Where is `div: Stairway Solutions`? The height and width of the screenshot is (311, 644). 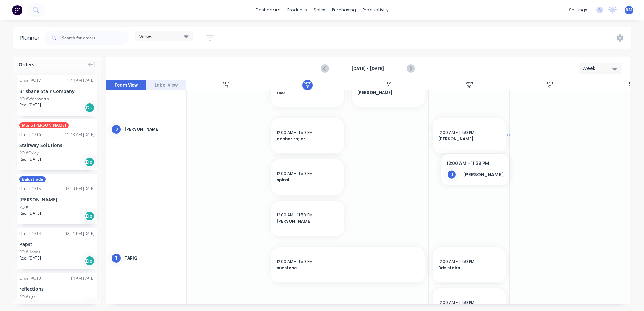
div: Stairway Solutions is located at coordinates (57, 145).